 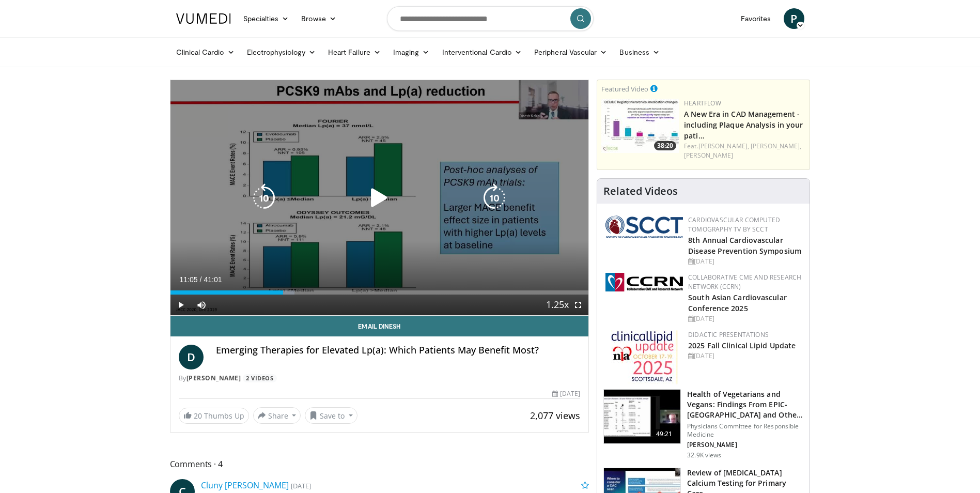 I want to click on a: Peripheral Vascular, so click(x=571, y=52).